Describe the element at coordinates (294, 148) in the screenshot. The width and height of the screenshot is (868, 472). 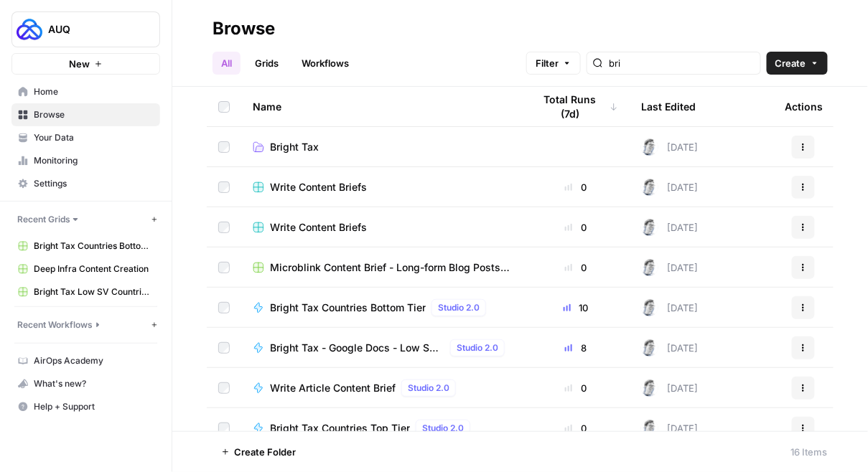
I see `span: Bright Tax` at that location.